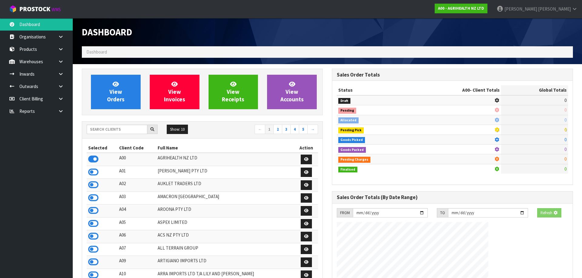 The image size is (582, 278). What do you see at coordinates (137, 237) in the screenshot?
I see `td: A06` at bounding box center [137, 237].